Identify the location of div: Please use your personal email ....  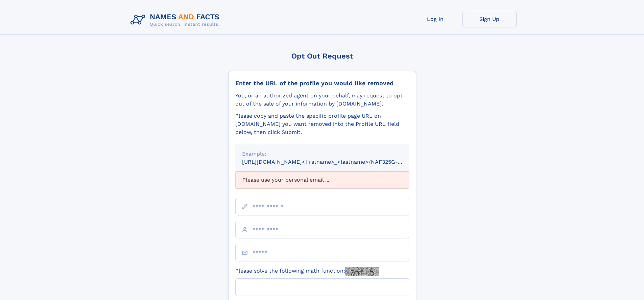
(322, 180).